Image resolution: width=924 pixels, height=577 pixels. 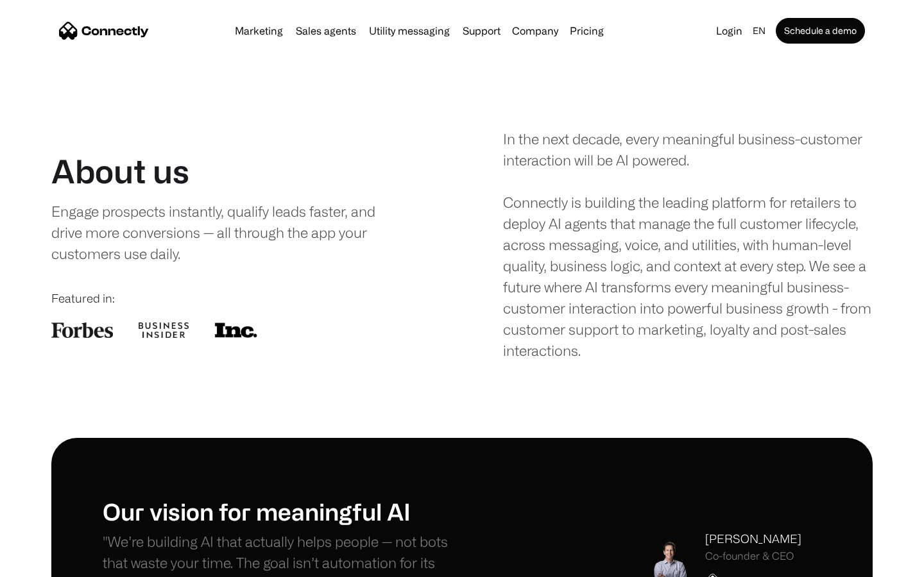 What do you see at coordinates (820, 30) in the screenshot?
I see `a: Schedule a demo` at bounding box center [820, 30].